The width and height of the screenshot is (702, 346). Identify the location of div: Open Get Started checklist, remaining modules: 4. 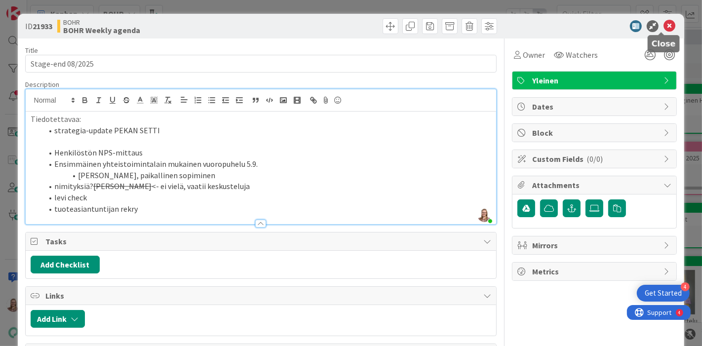
(663, 293).